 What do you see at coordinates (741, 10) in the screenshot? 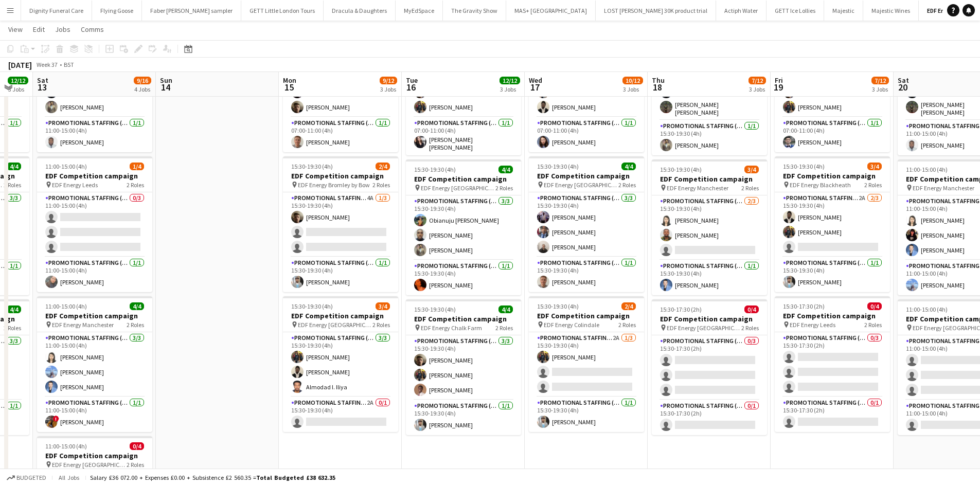
I see `button: Actiph Water` at bounding box center [741, 10].